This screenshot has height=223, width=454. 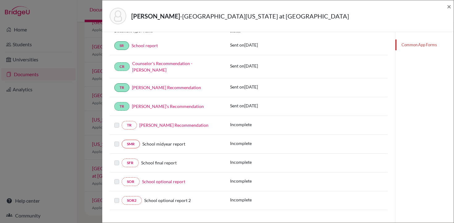 I want to click on a: SOR, so click(x=131, y=182).